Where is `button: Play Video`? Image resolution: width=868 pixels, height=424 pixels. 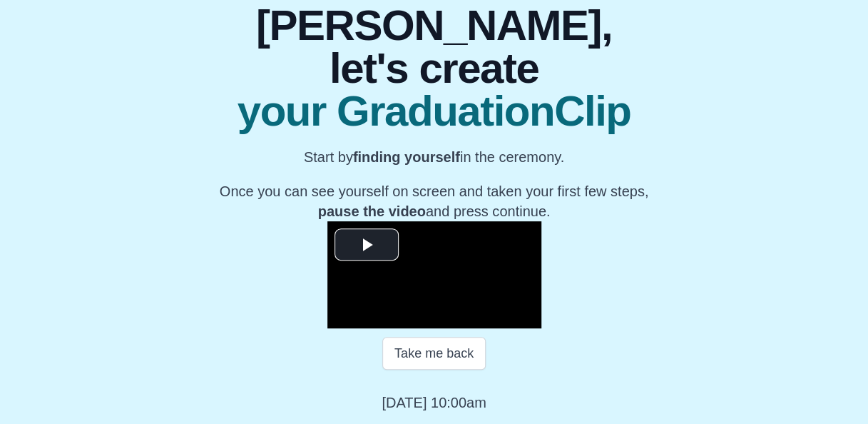
button: Play Video is located at coordinates (367, 244).